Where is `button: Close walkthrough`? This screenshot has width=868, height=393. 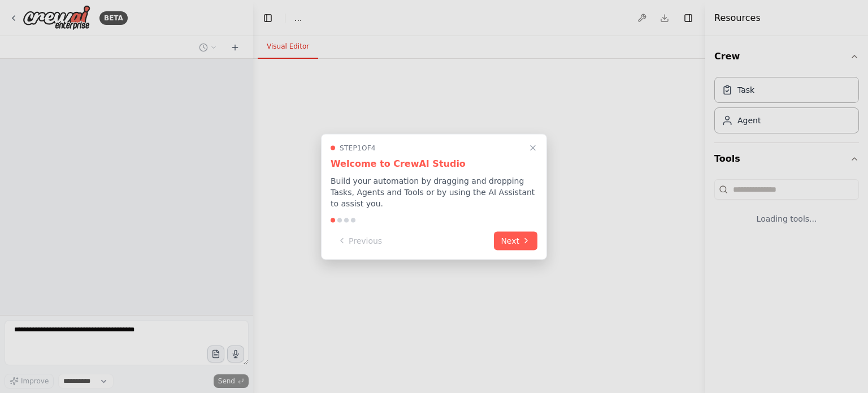 button: Close walkthrough is located at coordinates (533, 148).